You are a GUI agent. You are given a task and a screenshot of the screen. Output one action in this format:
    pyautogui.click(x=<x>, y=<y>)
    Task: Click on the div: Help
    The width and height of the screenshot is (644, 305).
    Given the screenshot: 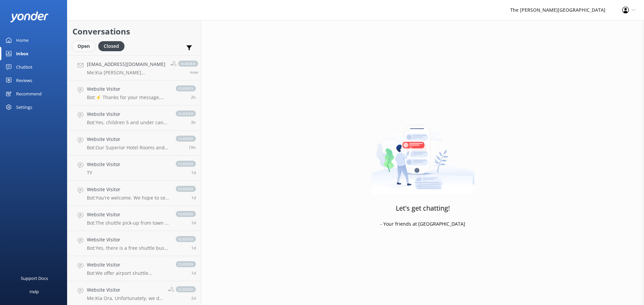 What is the action you would take?
    pyautogui.click(x=34, y=291)
    